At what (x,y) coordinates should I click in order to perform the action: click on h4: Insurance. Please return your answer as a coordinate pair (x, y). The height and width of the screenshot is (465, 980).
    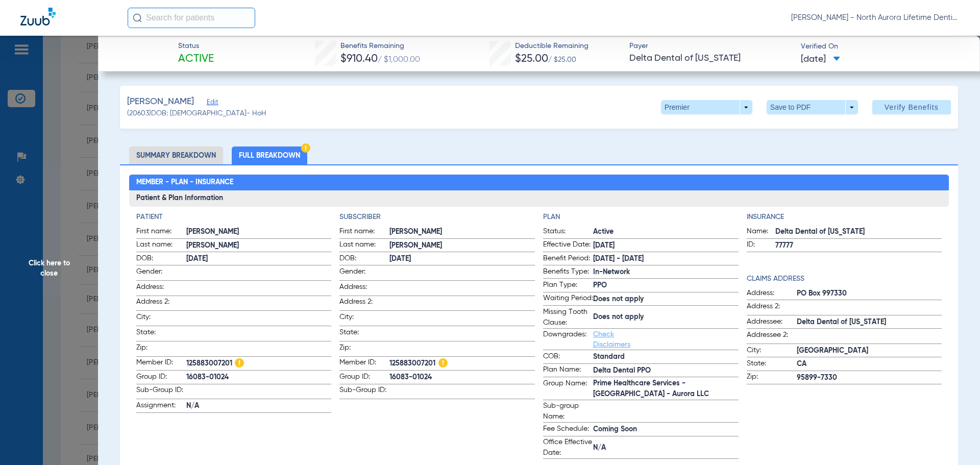
    Looking at the image, I should click on (844, 217).